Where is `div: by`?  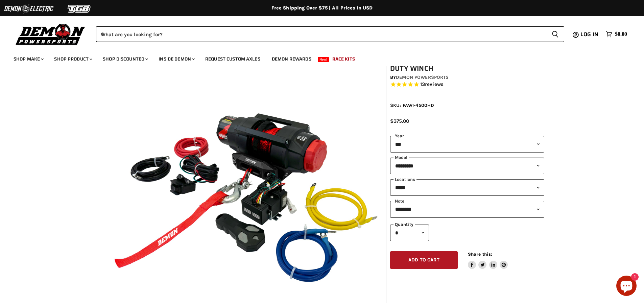
div: by is located at coordinates (467, 77).